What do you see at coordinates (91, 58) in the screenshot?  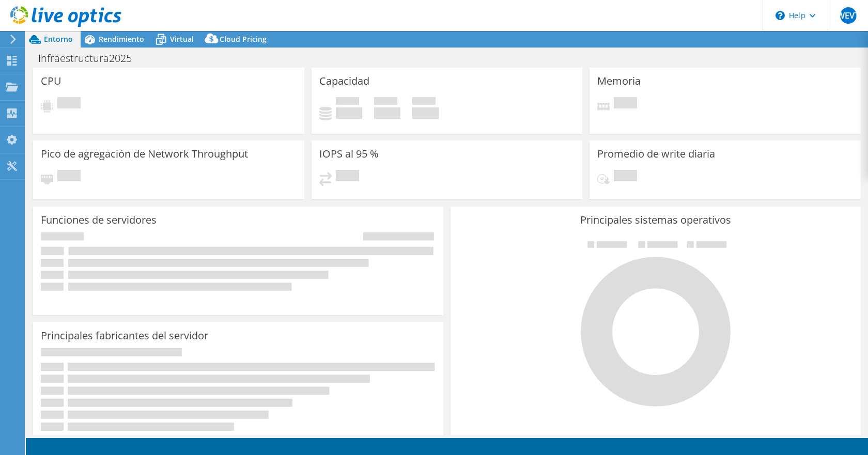 I see `h1: Infraestructura2025` at bounding box center [91, 58].